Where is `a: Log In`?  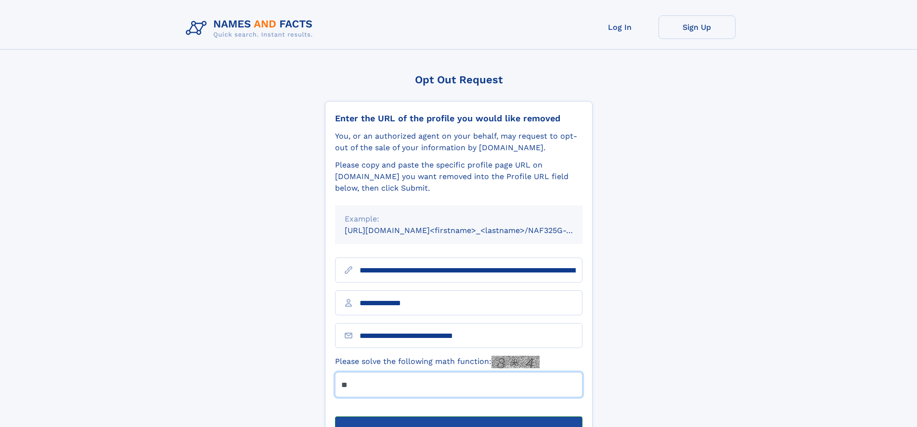
a: Log In is located at coordinates (620, 27).